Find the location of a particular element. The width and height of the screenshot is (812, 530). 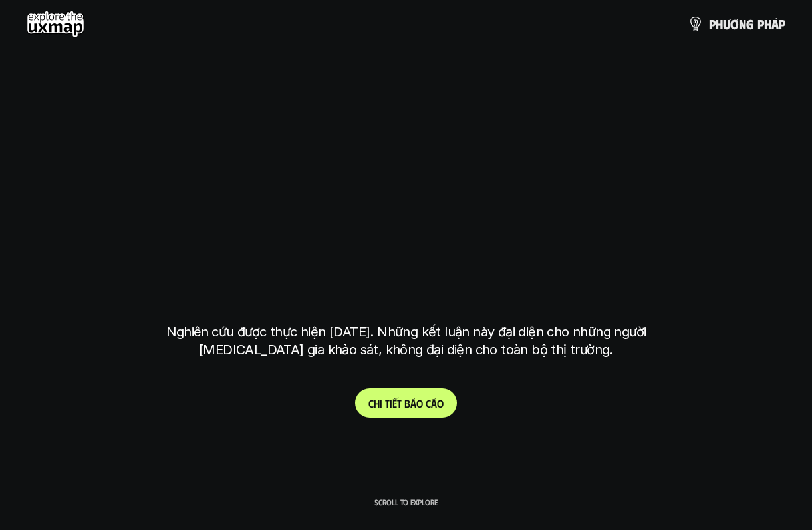

span: g is located at coordinates (750, 24).